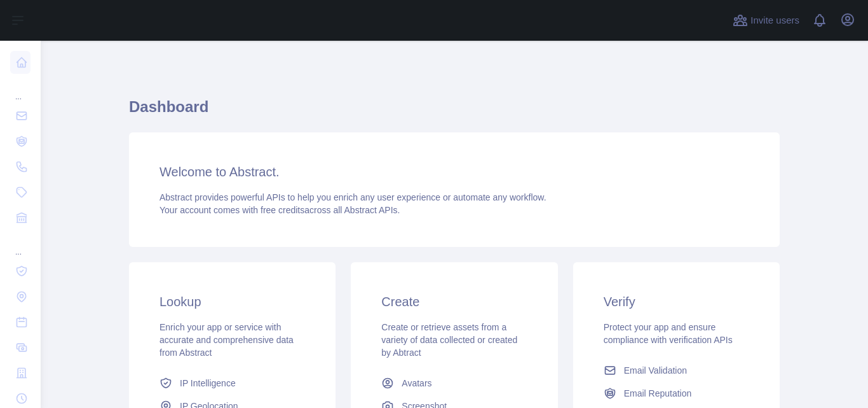  What do you see at coordinates (455, 172) in the screenshot?
I see `h3: Welcome to Abstract.` at bounding box center [455, 172].